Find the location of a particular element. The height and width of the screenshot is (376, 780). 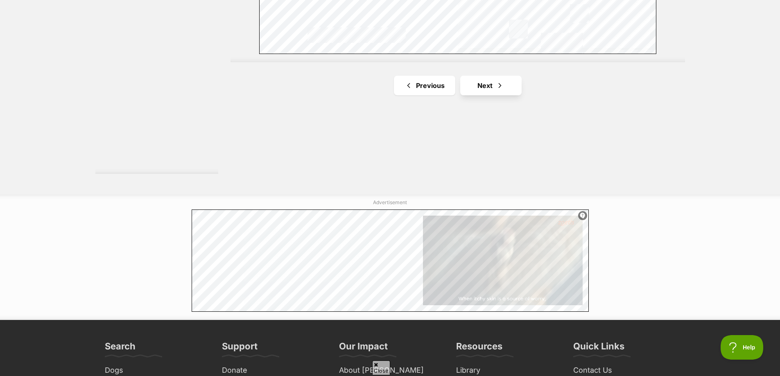

img: info.svg is located at coordinates (583, 216).